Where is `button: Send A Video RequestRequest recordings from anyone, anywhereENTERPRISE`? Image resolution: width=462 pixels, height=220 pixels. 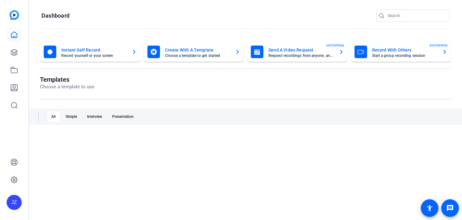 button: Send A Video RequestRequest recordings from anyone, anywhereENTERPRISE is located at coordinates (297, 52).